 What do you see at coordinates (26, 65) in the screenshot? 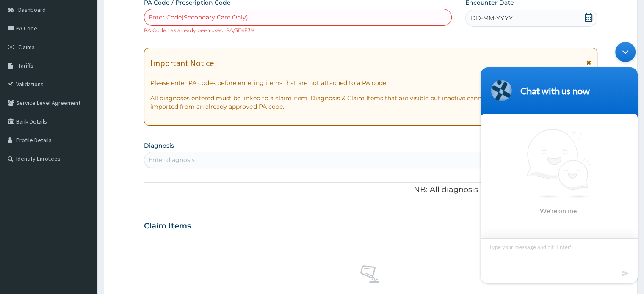
I see `span: Tariffs` at bounding box center [26, 65].